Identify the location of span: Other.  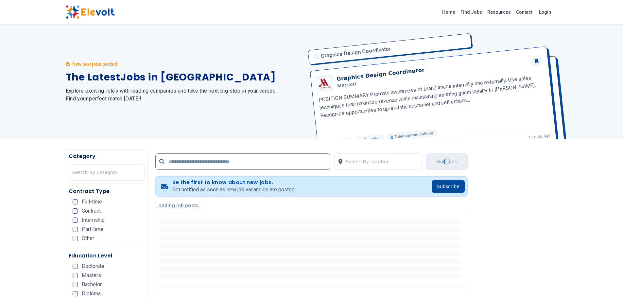
(88, 238).